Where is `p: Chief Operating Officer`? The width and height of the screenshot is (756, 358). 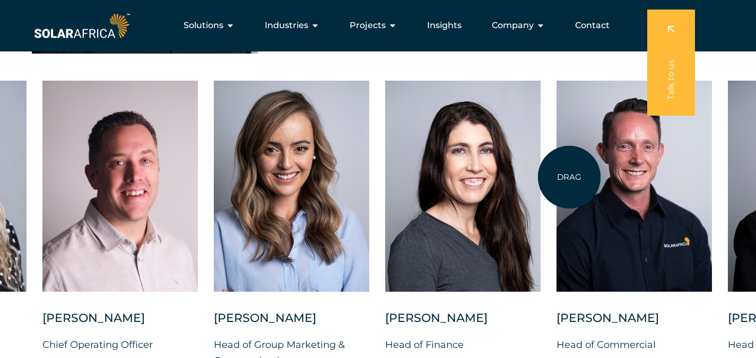
p: Chief Operating Officer is located at coordinates (120, 345).